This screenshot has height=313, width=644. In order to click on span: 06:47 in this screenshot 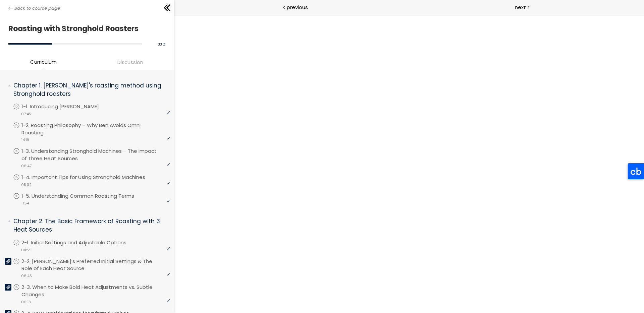, I will do `click(26, 166)`.